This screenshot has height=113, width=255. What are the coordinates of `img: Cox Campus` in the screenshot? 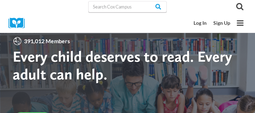 It's located at (19, 23).